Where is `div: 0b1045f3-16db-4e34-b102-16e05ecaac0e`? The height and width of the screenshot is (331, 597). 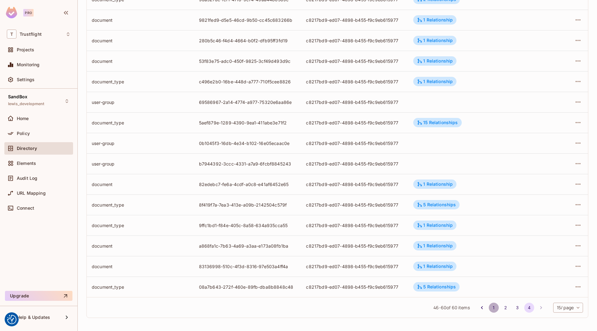
div: 0b1045f3-16db-4e34-b102-16e05ecaac0e is located at coordinates (248, 143).